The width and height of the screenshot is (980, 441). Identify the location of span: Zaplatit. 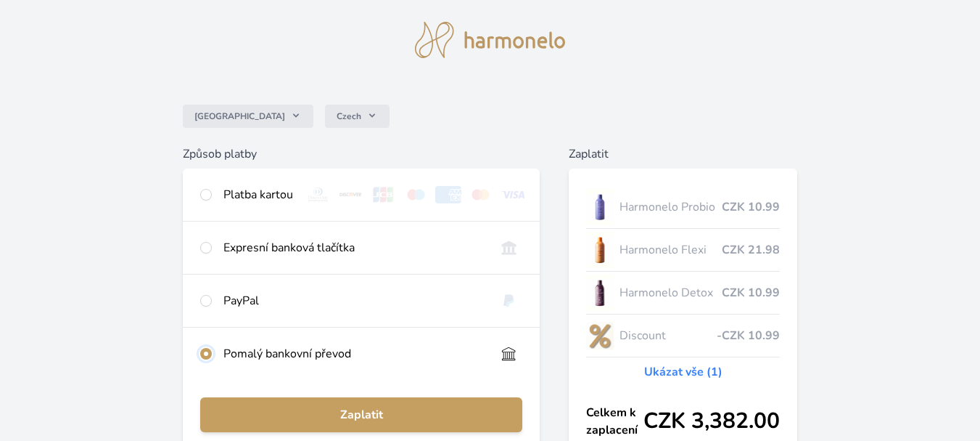
(362, 415).